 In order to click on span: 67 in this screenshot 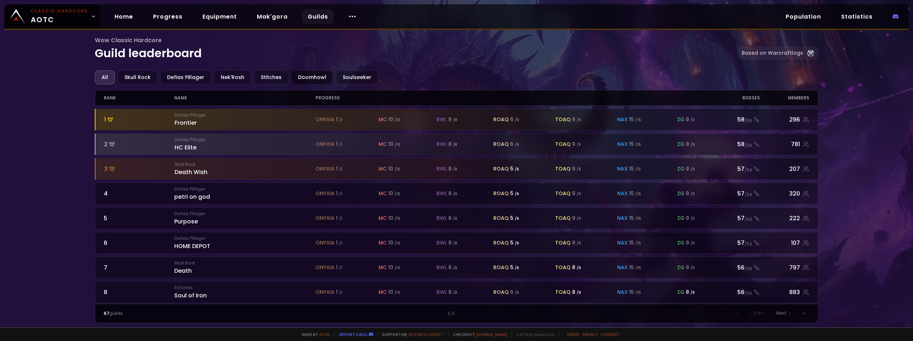, I will do `click(107, 314)`.